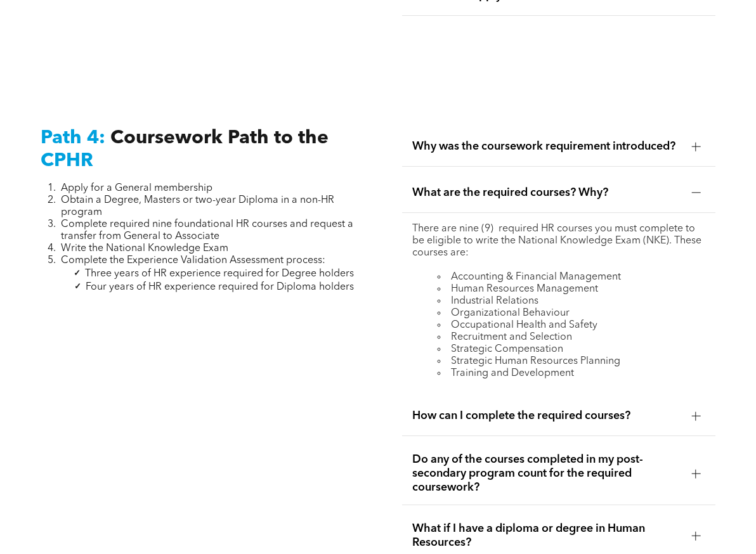  I want to click on span: Write the National Knowledge Exam, so click(145, 248).